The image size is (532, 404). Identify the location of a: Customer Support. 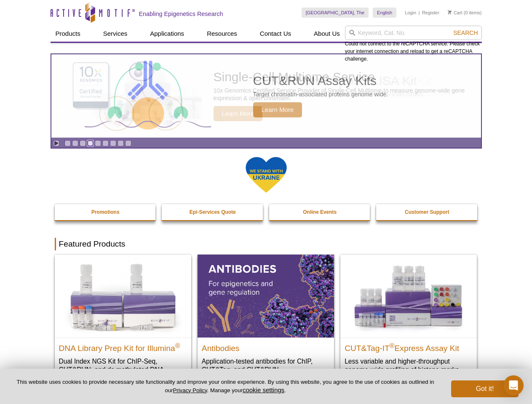
(427, 212).